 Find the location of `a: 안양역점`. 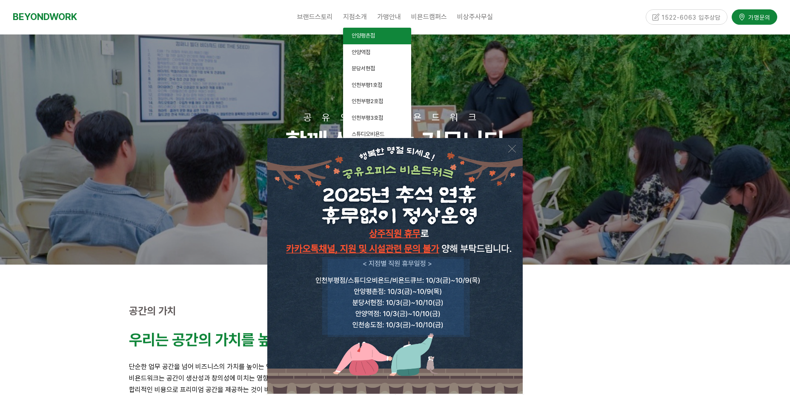

a: 안양역점 is located at coordinates (377, 52).